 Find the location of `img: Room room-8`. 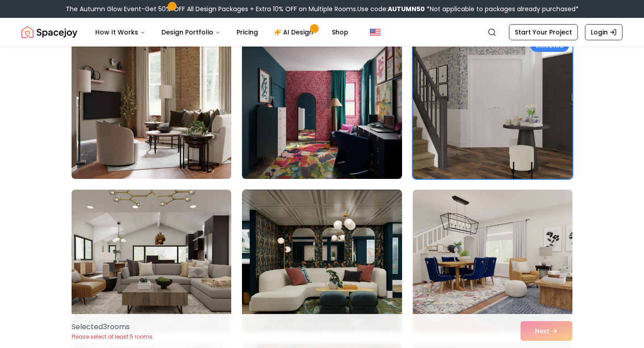

img: Room room-8 is located at coordinates (322, 107).